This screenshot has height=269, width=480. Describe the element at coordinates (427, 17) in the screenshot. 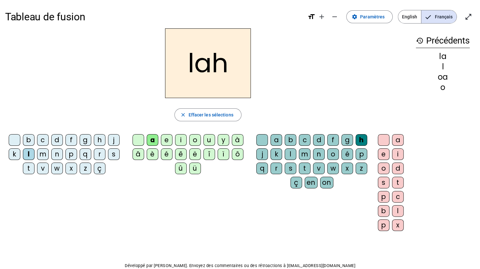

I see `mat-button-toggle-group: Language selection` at that location.